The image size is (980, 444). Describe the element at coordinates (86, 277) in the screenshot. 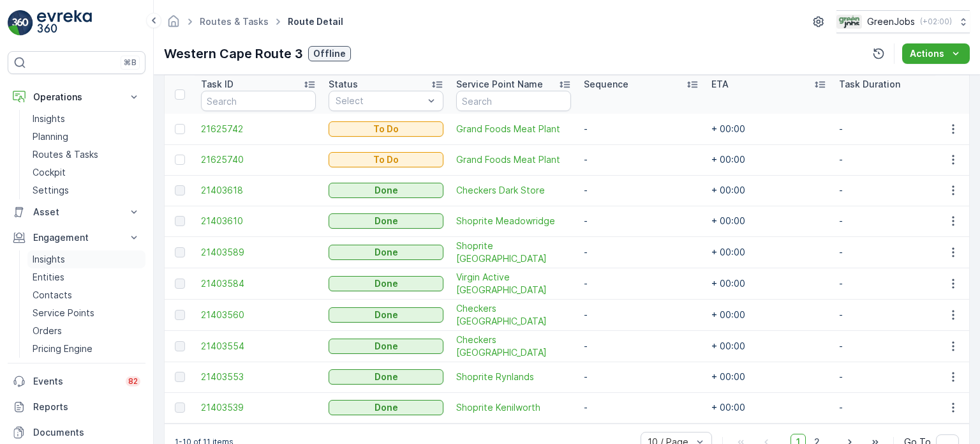

I see `a: Entities` at that location.